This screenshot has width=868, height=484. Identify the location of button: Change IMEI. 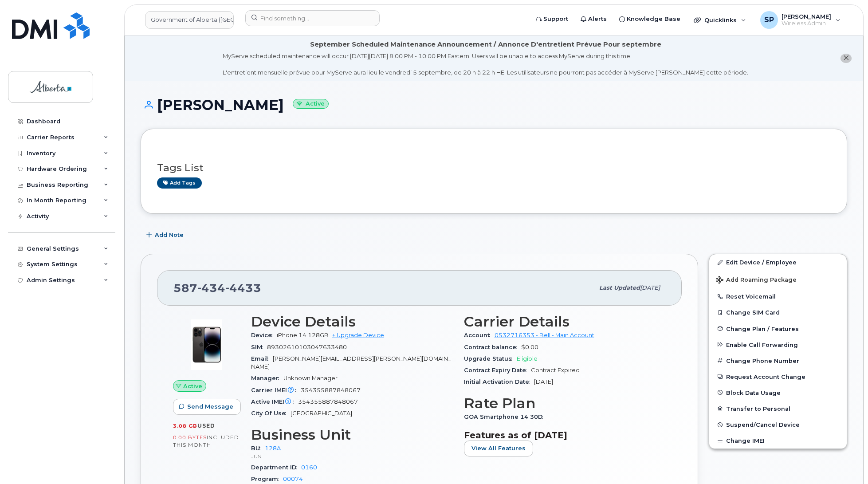
(778, 441).